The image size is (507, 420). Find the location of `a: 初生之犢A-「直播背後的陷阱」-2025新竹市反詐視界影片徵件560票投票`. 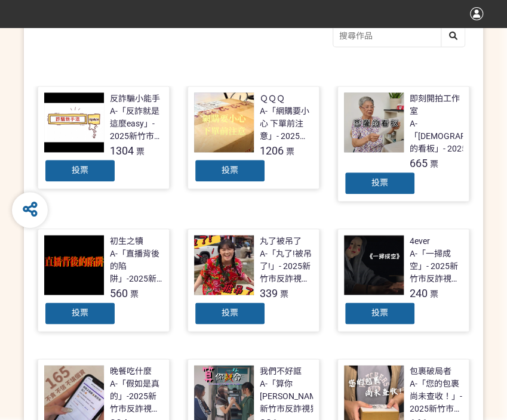

a: 初生之犢A-「直播背後的陷阱」-2025新竹市反詐視界影片徵件560票投票 is located at coordinates (103, 279).